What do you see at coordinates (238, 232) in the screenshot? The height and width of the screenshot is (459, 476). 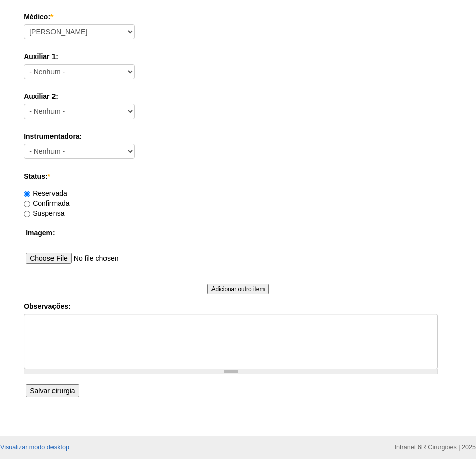 I see `th: Imagem:` at bounding box center [238, 232].